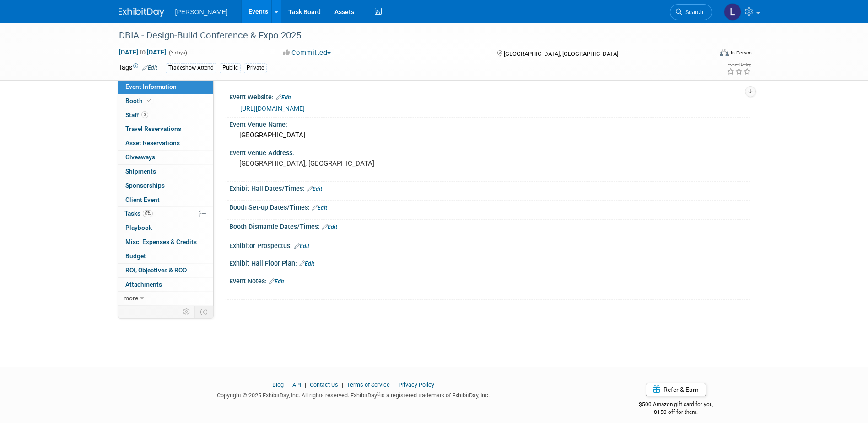  Describe the element at coordinates (368, 385) in the screenshot. I see `a: Terms of Service` at that location.